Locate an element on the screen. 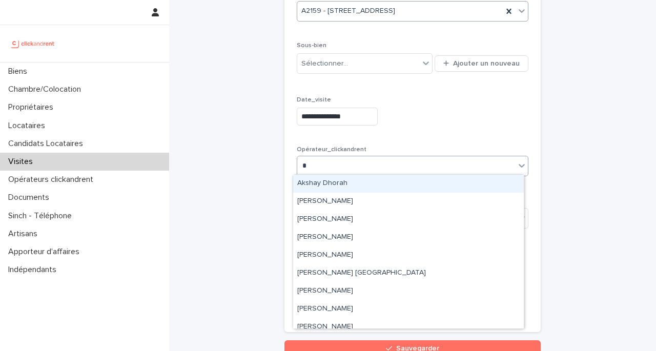  button: Ajouter un nouveau is located at coordinates (481, 64).